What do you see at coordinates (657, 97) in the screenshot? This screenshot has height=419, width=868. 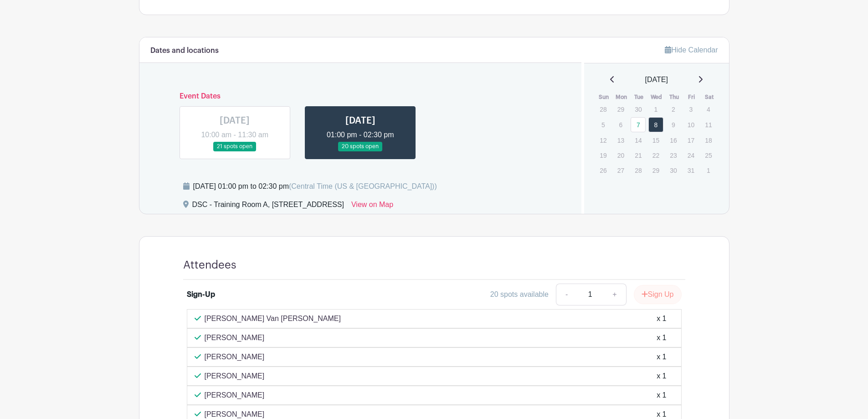 I see `th: Wed` at bounding box center [657, 97].